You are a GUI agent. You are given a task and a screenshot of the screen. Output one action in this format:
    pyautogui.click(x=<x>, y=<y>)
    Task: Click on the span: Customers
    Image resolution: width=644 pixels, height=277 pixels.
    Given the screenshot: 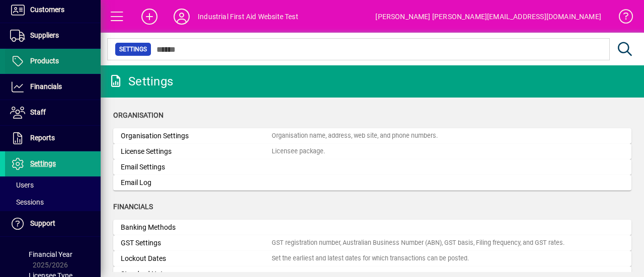 What is the action you would take?
    pyautogui.click(x=47, y=10)
    